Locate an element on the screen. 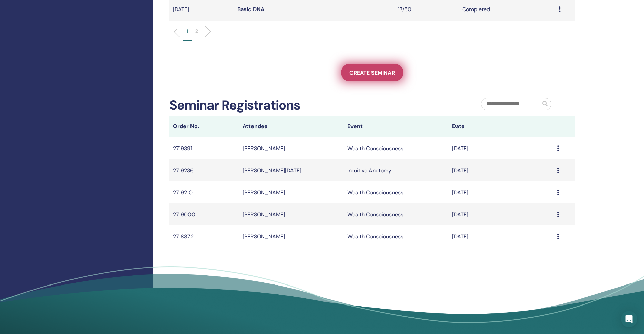 The height and width of the screenshot is (334, 644). a: Create seminar is located at coordinates (372, 72).